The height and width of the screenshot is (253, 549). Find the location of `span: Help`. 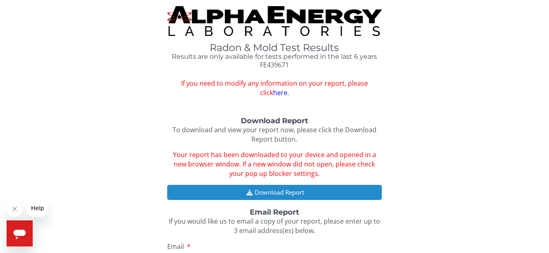

span: Help is located at coordinates (11, 9).